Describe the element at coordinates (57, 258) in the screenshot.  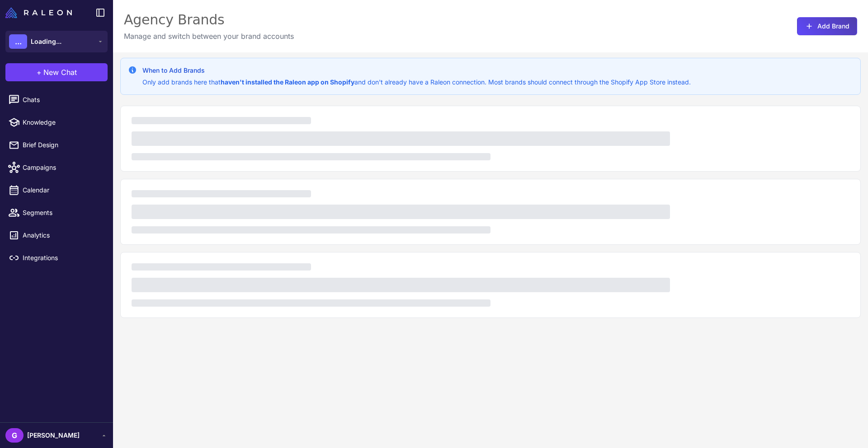
I see `a: Integrations` at that location.